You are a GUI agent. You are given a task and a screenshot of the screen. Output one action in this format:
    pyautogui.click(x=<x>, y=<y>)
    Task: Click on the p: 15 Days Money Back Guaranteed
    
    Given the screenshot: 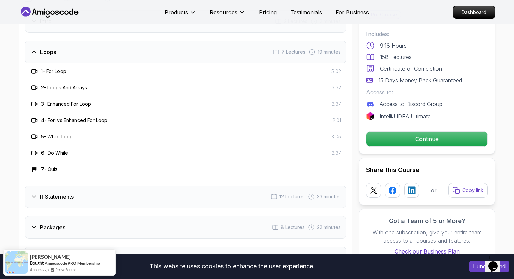 What is the action you would take?
    pyautogui.click(x=420, y=80)
    